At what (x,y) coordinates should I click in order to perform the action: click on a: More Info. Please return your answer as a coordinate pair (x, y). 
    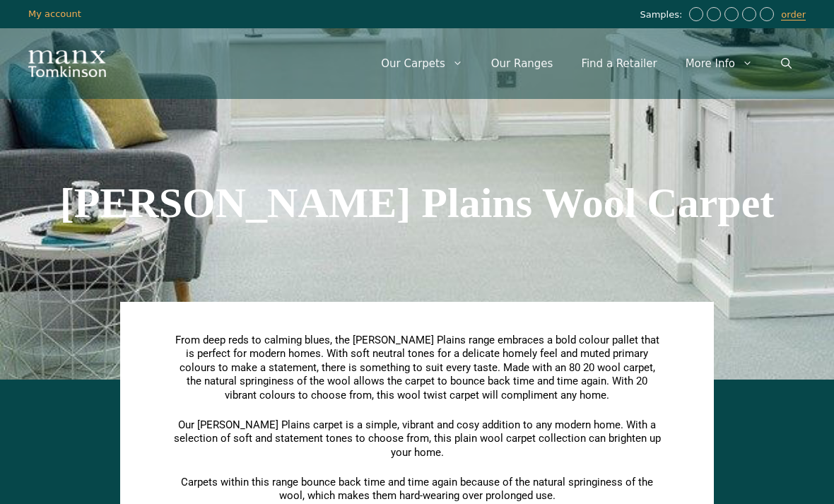
    Looking at the image, I should click on (718, 64).